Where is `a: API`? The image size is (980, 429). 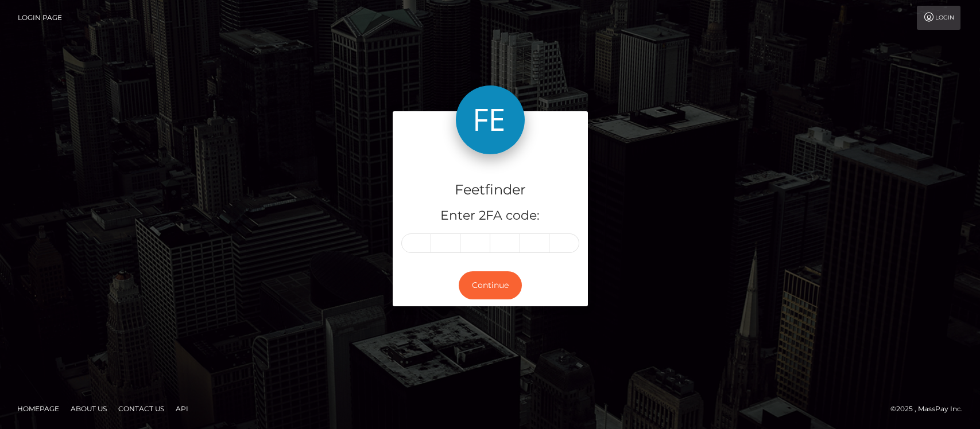 a: API is located at coordinates (182, 408).